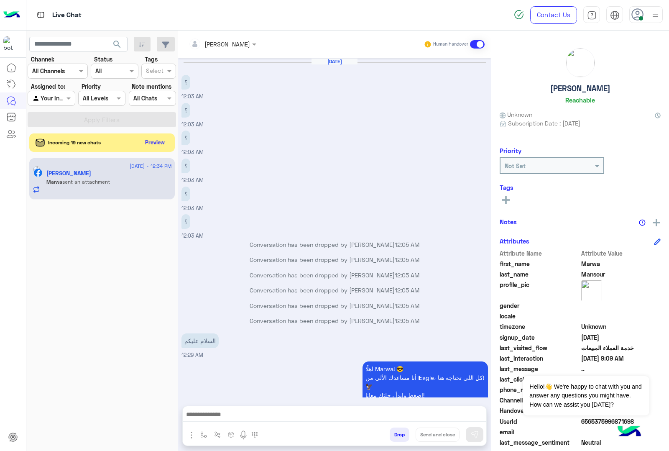 This screenshot has height=451, width=669. What do you see at coordinates (539, 358) in the screenshot?
I see `span: last_interaction` at bounding box center [539, 358].